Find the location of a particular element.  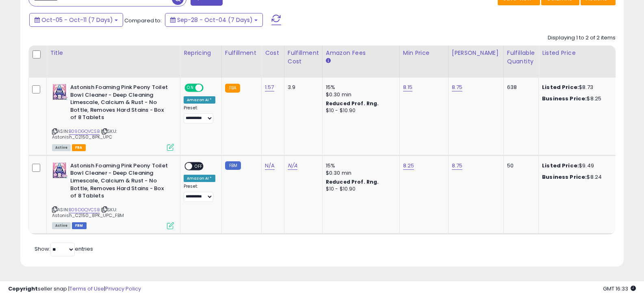

span: FBM is located at coordinates (80, 226).